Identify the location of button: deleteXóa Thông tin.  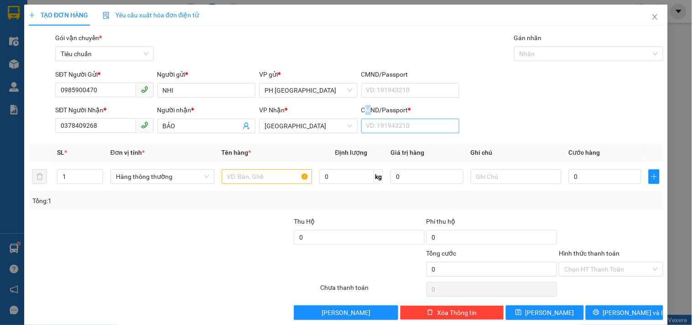
(452, 313).